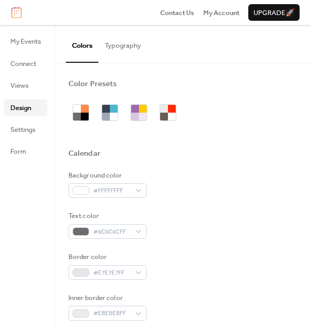 The width and height of the screenshot is (311, 326). Describe the element at coordinates (85, 154) in the screenshot. I see `div: Calendar` at that location.